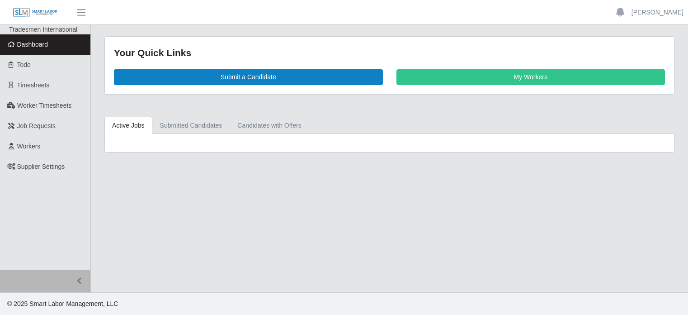  I want to click on a: Candidates with Offers, so click(269, 125).